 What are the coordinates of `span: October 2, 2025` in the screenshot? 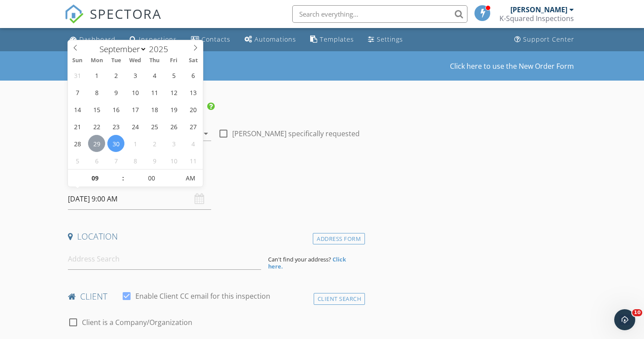 It's located at (154, 143).